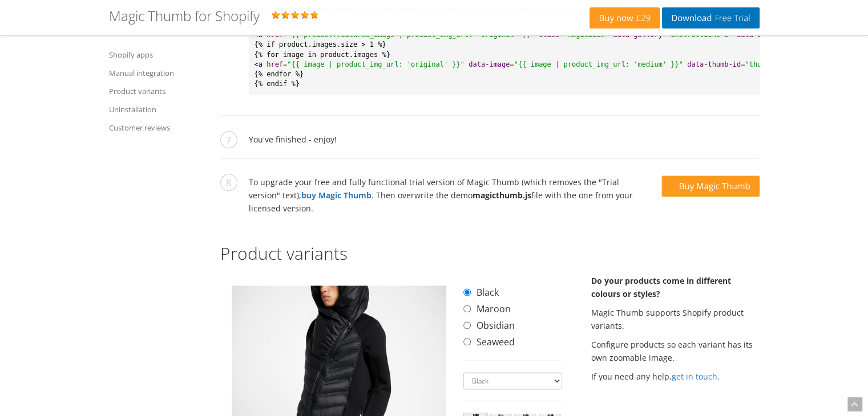  Describe the element at coordinates (513, 293) in the screenshot. I see `label: Black` at that location.